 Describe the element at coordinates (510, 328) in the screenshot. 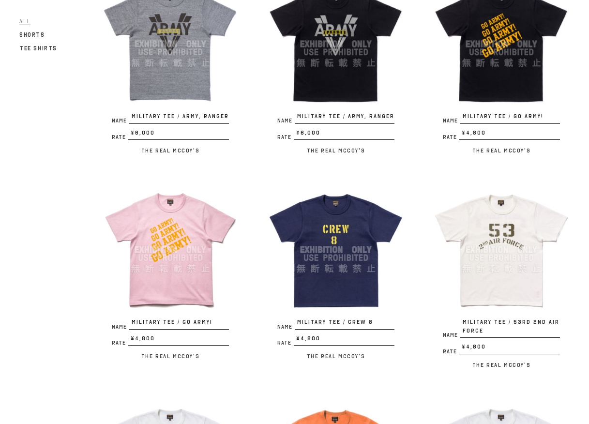

I see `span: MILITARY TEE / 53rd 2nd AIR FORCE` at that location.